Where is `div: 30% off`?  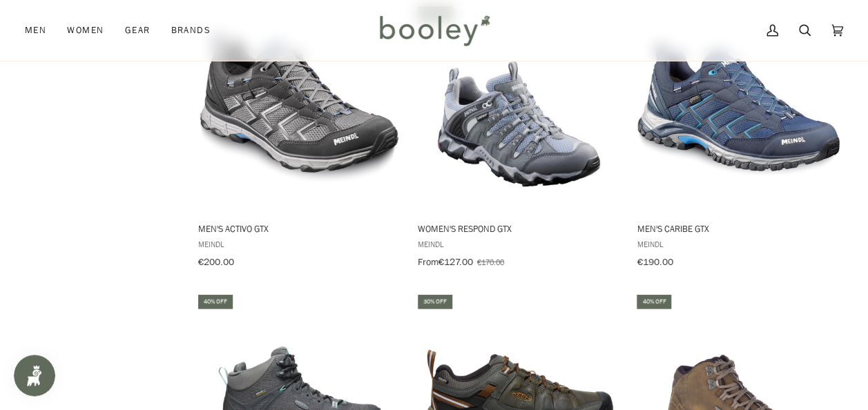
div: 30% off is located at coordinates (435, 301).